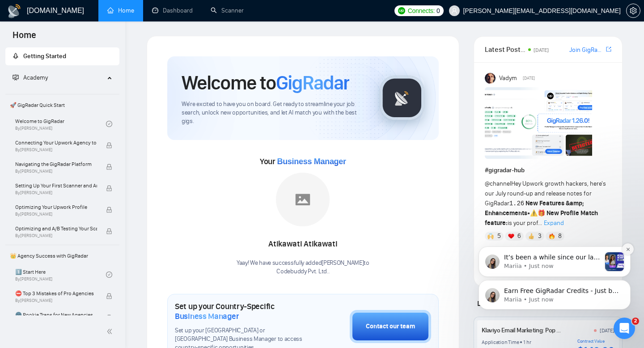 The height and width of the screenshot is (348, 644). I want to click on img: placeholder.png, so click(303, 200).